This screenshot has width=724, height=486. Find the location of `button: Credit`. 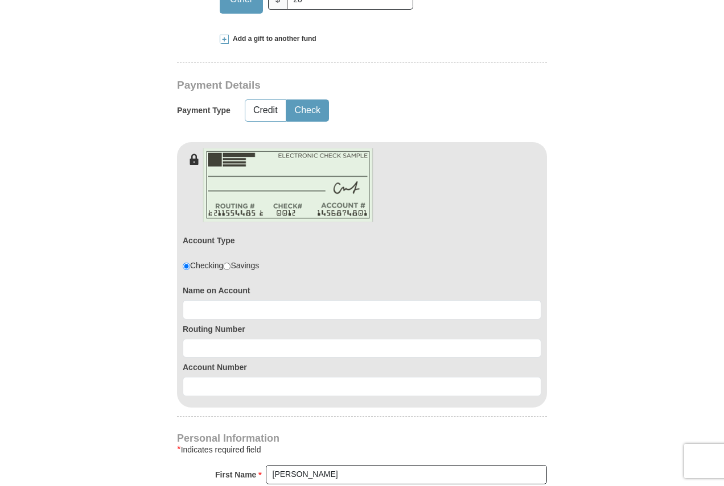

button: Credit is located at coordinates (265, 110).